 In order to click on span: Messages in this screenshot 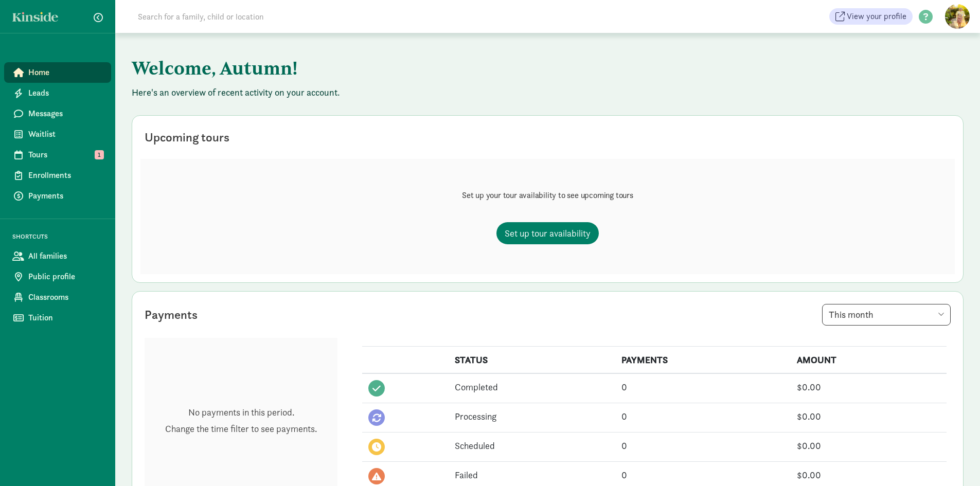, I will do `click(66, 114)`.